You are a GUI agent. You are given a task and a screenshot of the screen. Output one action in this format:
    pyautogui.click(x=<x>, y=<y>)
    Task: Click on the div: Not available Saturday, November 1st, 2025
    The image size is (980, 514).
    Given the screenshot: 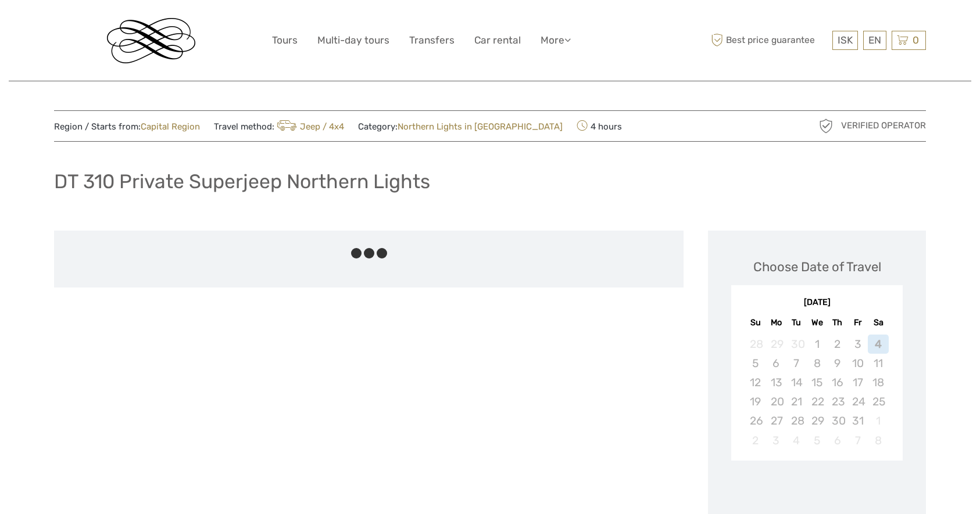 What is the action you would take?
    pyautogui.click(x=877, y=420)
    